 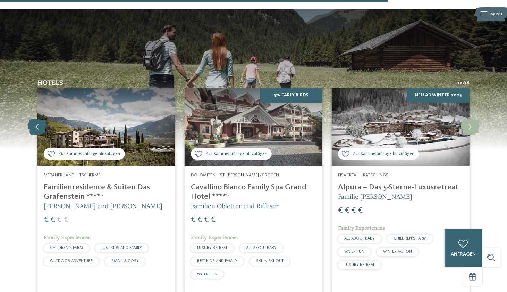 I want to click on h4: Alpura – Das 5-Sterne-Luxusretreat, so click(x=400, y=187).